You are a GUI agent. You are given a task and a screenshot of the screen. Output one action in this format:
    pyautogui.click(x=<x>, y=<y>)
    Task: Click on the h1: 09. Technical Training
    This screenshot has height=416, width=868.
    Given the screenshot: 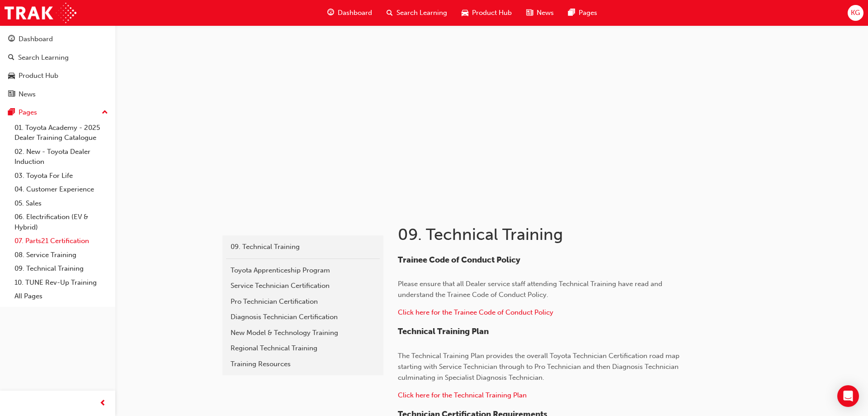 What is the action you would take?
    pyautogui.click(x=546, y=234)
    